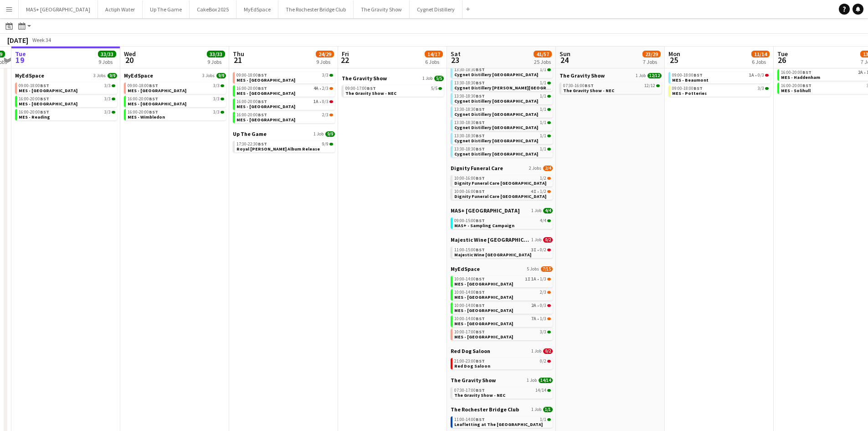  I want to click on button: Actiph Water, so click(121, 9).